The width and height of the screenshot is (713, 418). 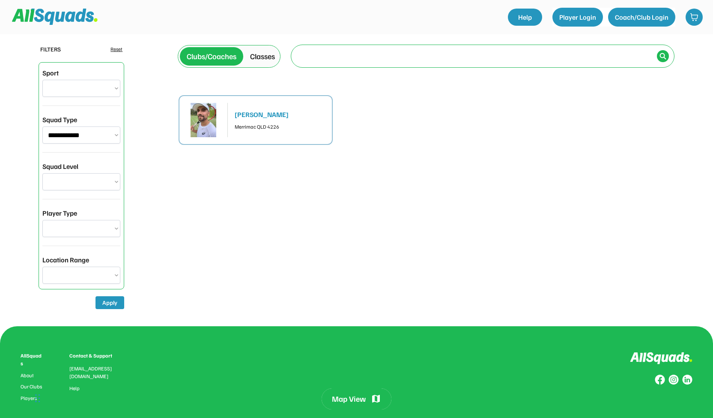 What do you see at coordinates (687, 379) in the screenshot?
I see `img: Group%20copy%206.svg` at bounding box center [687, 379].